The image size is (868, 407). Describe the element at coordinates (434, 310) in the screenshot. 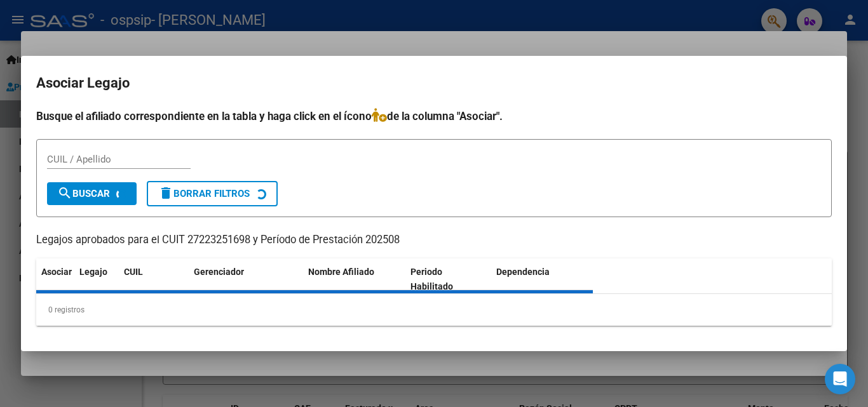

I see `div: 0 registros` at that location.